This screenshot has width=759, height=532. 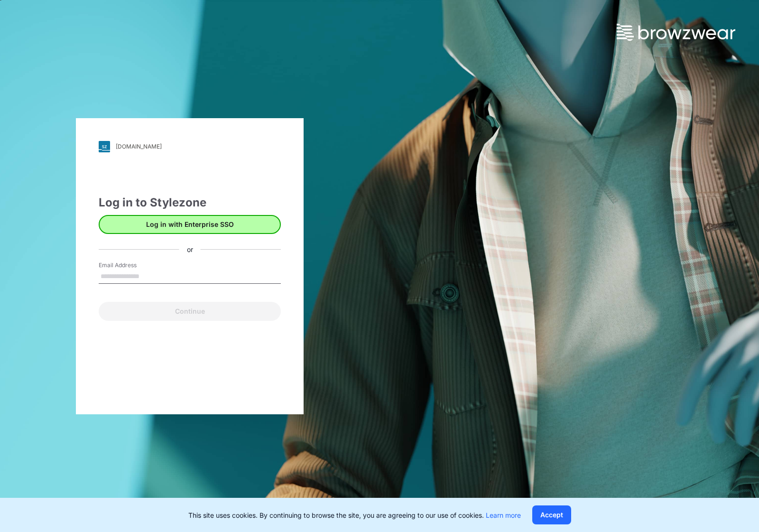 I want to click on button: Log in with Enterprise SSO, so click(x=190, y=224).